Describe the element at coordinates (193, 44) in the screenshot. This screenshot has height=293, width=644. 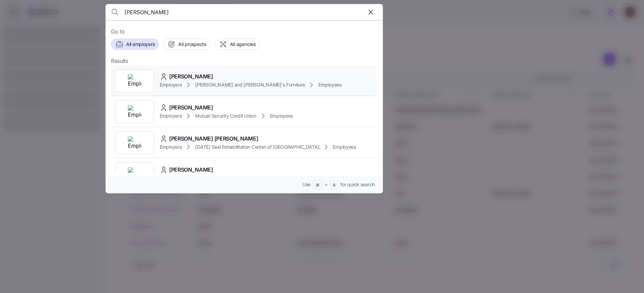
I see `span: All prospects` at that location.